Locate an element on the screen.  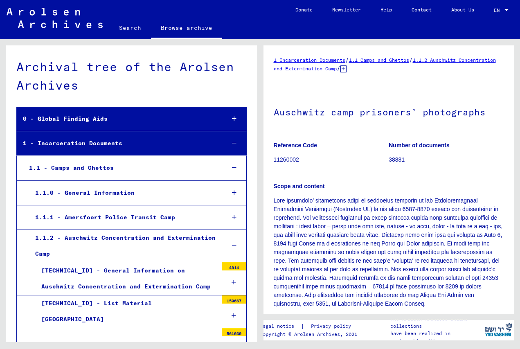
a: Privacy policy is located at coordinates (332, 326).